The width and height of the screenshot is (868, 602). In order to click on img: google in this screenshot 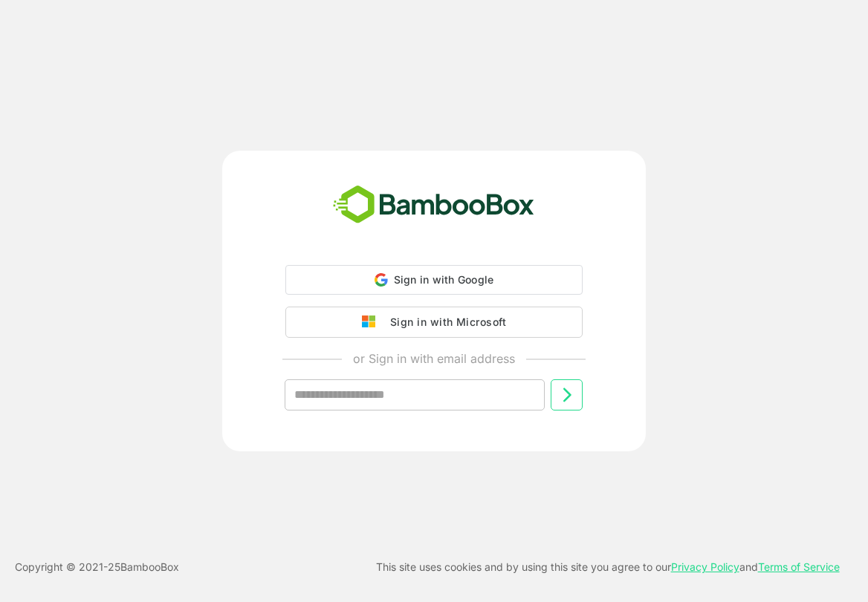, I will do `click(372, 322)`.